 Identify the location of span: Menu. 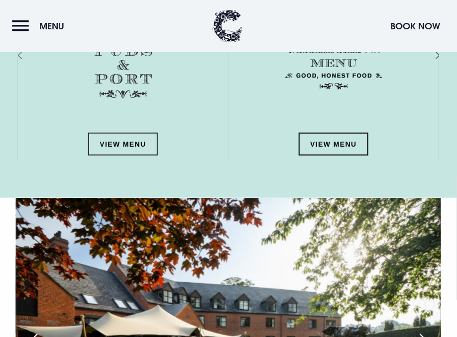
(52, 26).